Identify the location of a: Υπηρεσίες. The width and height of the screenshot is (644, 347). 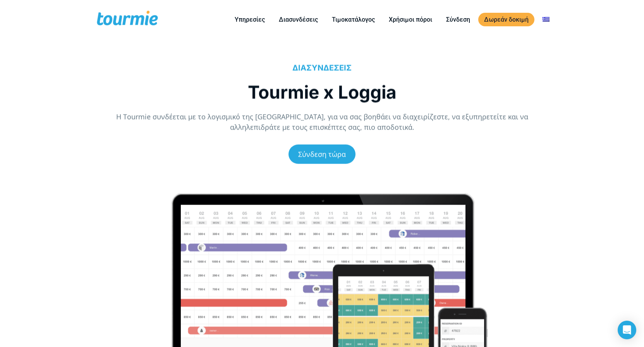
(250, 19).